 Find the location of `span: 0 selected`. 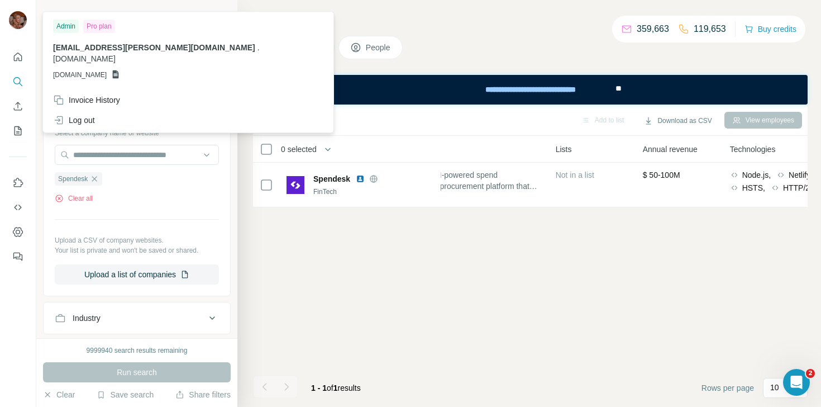

span: 0 selected is located at coordinates (299, 149).